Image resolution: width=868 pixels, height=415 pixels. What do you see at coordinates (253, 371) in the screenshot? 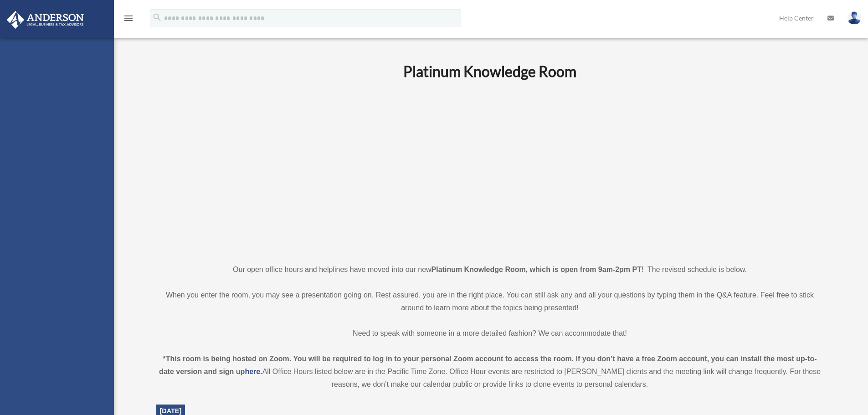
I see `strong: here` at bounding box center [253, 371].